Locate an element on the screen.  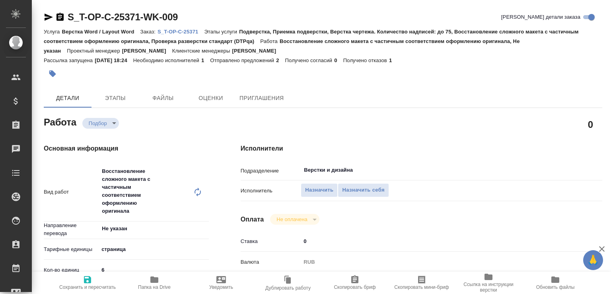
span: Назначить себя is located at coordinates (363, 190).